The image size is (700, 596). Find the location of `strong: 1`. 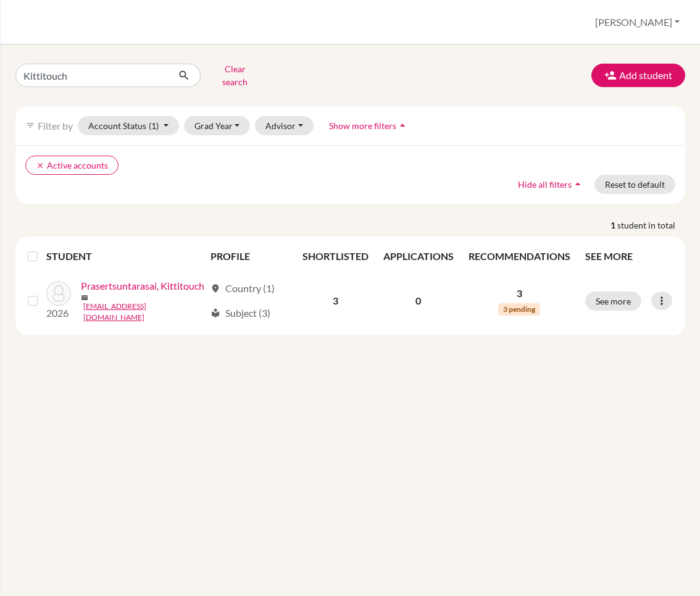

strong: 1 is located at coordinates (614, 224).